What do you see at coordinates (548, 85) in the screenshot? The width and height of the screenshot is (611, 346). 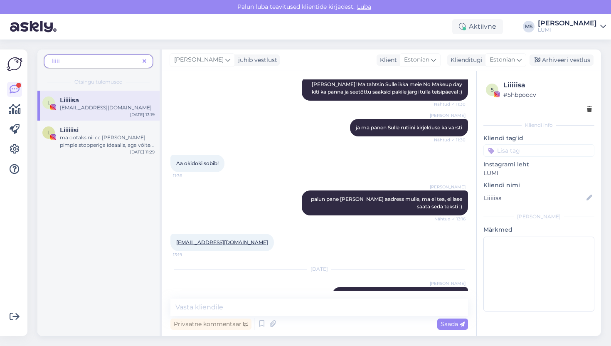 I see `div: Liiiiisa` at bounding box center [548, 85].